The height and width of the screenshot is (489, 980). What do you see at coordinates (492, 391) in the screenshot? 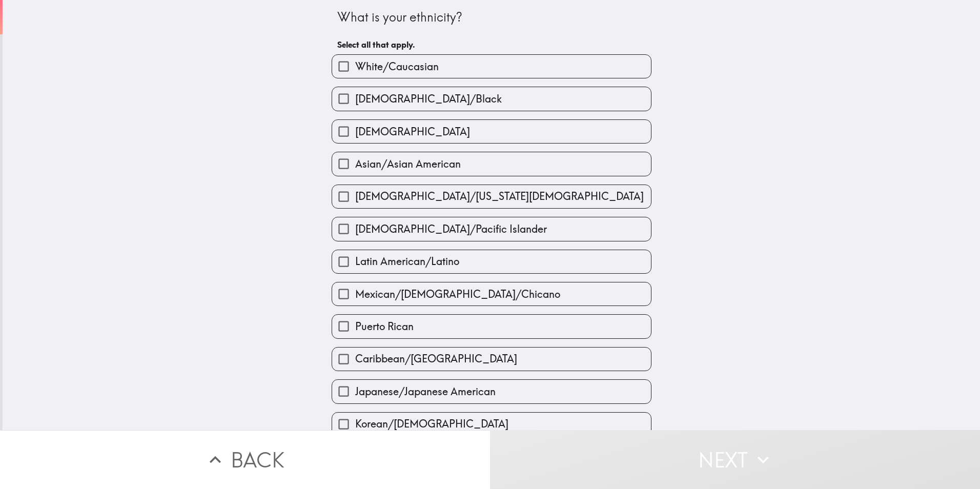
I see `button: Japanese/Japanese American` at bounding box center [492, 391].